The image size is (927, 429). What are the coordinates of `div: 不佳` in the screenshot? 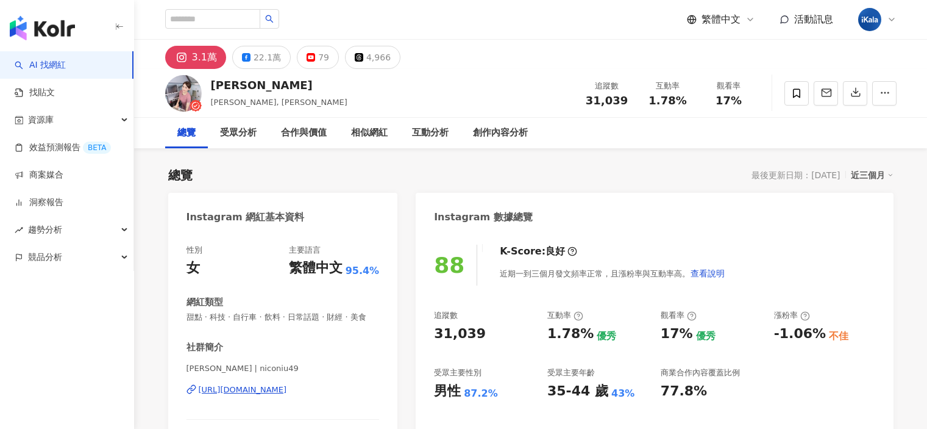 It's located at (839, 336).